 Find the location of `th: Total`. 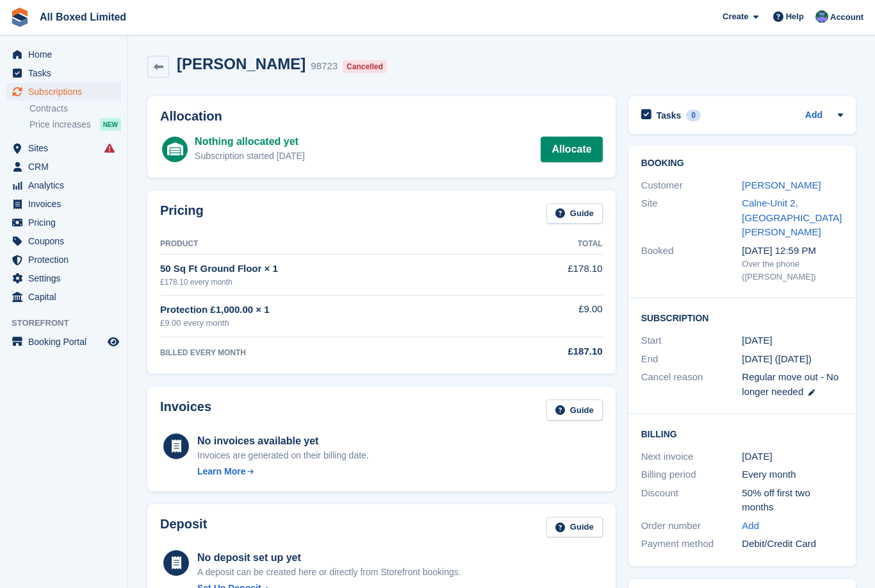

th: Total is located at coordinates (551, 244).